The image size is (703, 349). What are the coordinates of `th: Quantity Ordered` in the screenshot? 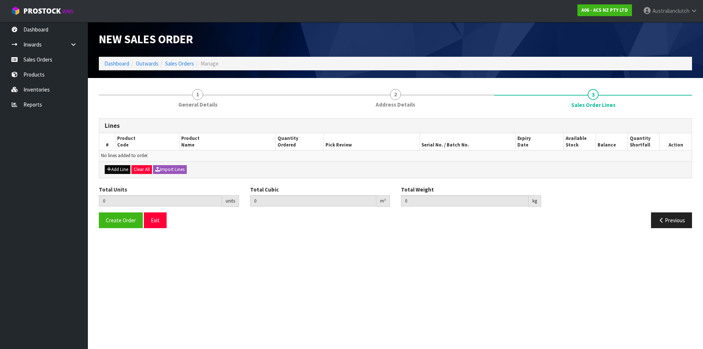 It's located at (299, 142).